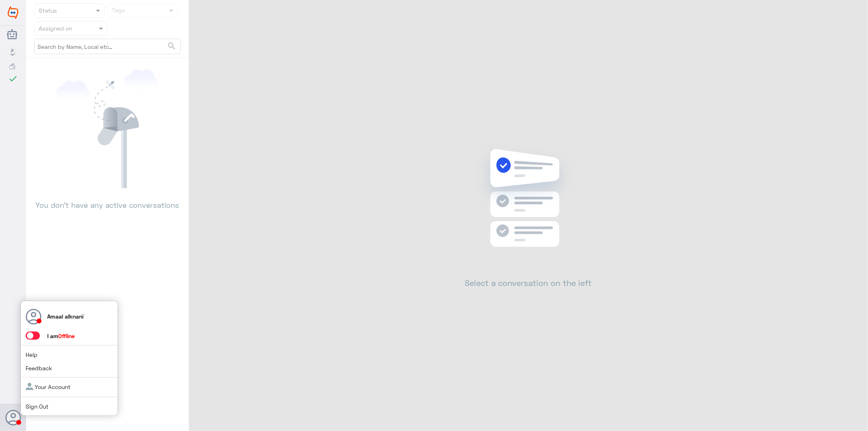 This screenshot has height=431, width=868. What do you see at coordinates (13, 78) in the screenshot?
I see `i: check` at bounding box center [13, 78].